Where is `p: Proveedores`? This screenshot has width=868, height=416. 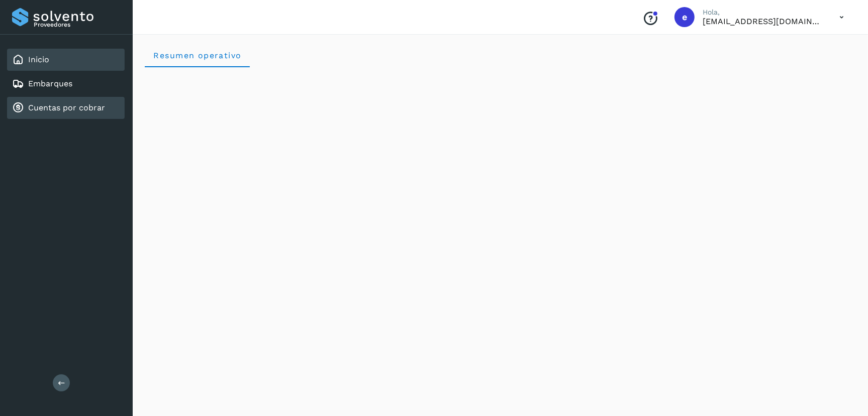
p: Proveedores is located at coordinates (77, 24).